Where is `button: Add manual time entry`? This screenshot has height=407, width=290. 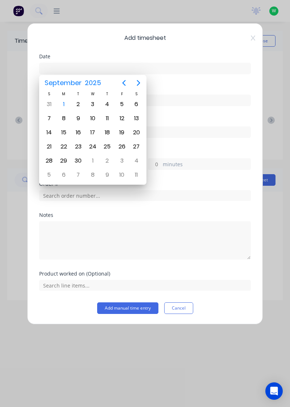 button: Add manual time entry is located at coordinates (127, 308).